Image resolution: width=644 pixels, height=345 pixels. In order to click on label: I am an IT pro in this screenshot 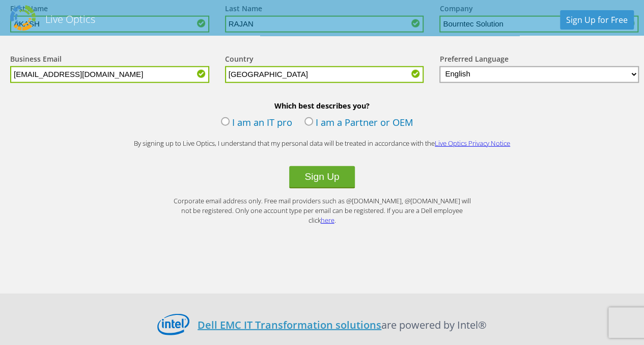, I will do `click(256, 123)`.